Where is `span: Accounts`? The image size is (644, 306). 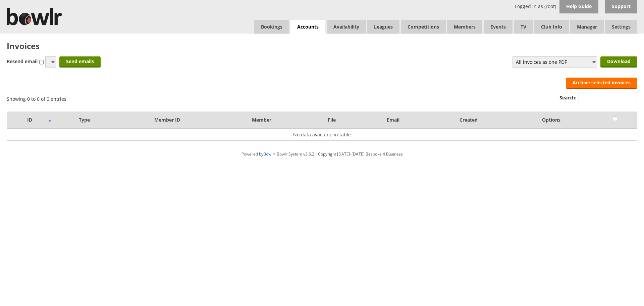
span: Accounts is located at coordinates (308, 27).